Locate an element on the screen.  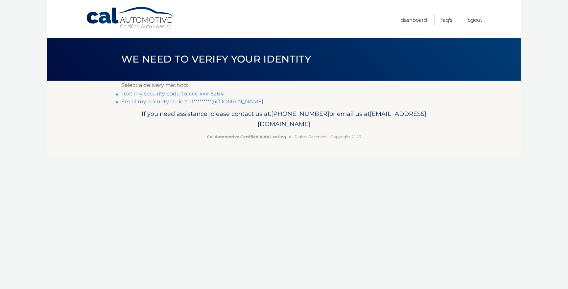
a: FAQ's is located at coordinates (447, 20).